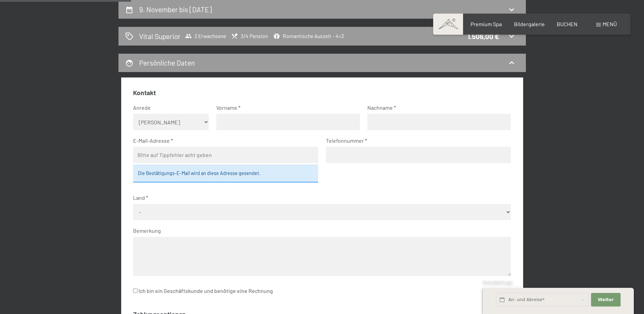 The height and width of the screenshot is (314, 644). Describe the element at coordinates (483, 36) in the screenshot. I see `div: 1.506,00 €` at that location.